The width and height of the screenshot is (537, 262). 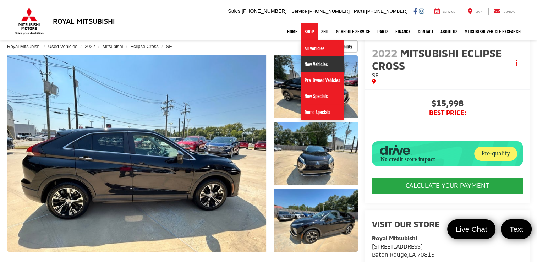 What do you see at coordinates (316, 220) in the screenshot?
I see `a: Expand Photo 3` at bounding box center [316, 220].